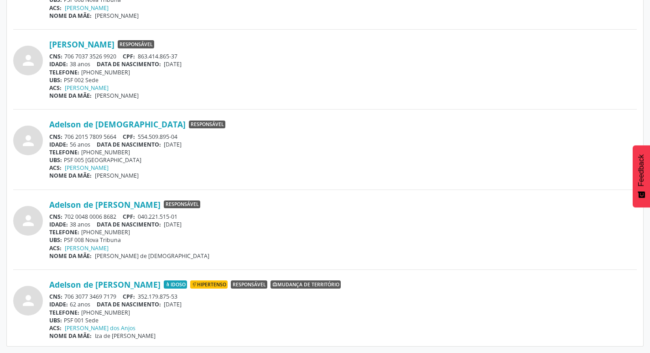 The image size is (650, 353). I want to click on button: Feedback - Mostrar pesquisa, so click(641, 176).